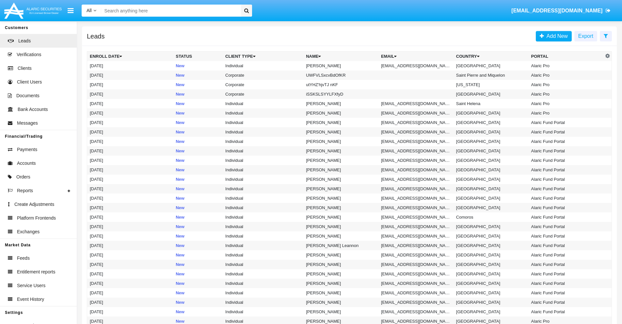 The image size is (622, 324). Describe the element at coordinates (30, 299) in the screenshot. I see `span: Event History` at that location.